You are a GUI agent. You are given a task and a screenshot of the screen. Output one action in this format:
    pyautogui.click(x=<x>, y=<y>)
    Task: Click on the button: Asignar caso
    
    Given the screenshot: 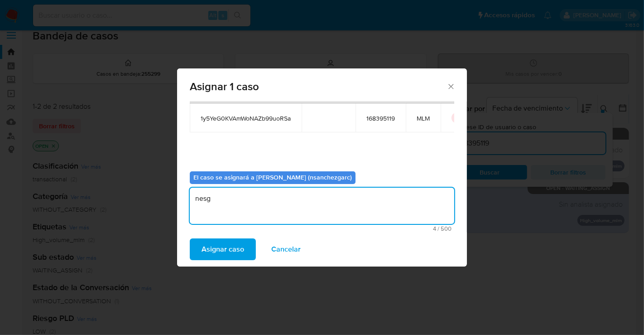 What is the action you would take?
    pyautogui.click(x=223, y=250)
    